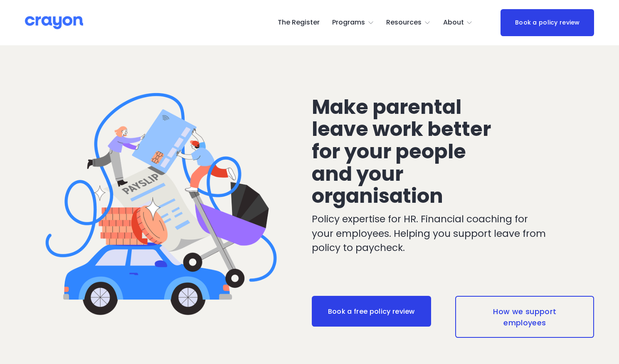 The height and width of the screenshot is (364, 619). What do you see at coordinates (429, 234) in the screenshot?
I see `p: Policy expertise for HR. Financial coaching for your employees. Helping you support leave from po...` at bounding box center [429, 234].